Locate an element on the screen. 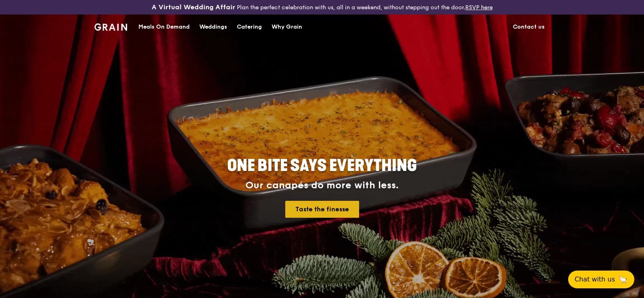 Image resolution: width=644 pixels, height=298 pixels. div: Why Grain is located at coordinates (287, 27).